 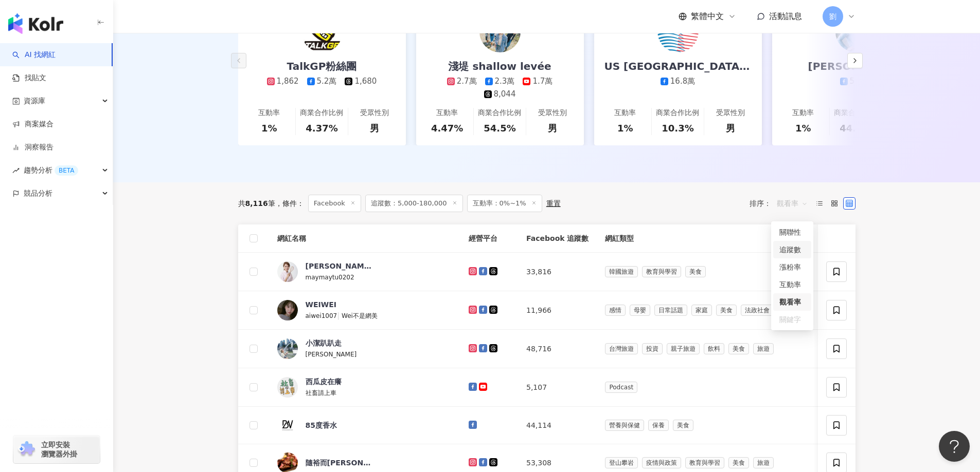 What do you see at coordinates (334, 203) in the screenshot?
I see `span: Facebook` at bounding box center [334, 203].